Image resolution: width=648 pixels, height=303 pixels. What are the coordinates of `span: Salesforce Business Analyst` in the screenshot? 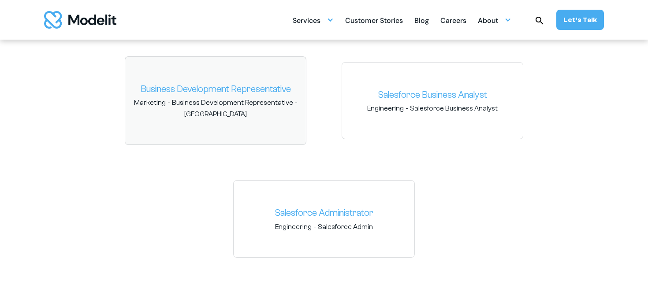 It's located at (453, 108).